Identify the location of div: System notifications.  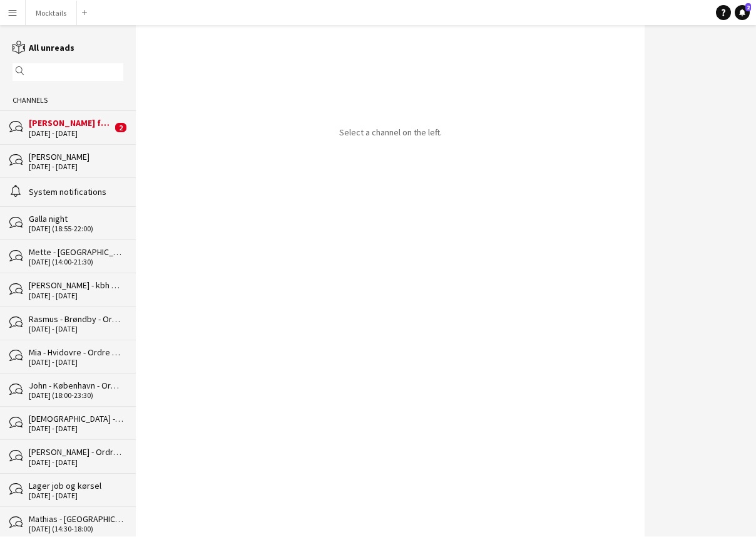
(76, 192).